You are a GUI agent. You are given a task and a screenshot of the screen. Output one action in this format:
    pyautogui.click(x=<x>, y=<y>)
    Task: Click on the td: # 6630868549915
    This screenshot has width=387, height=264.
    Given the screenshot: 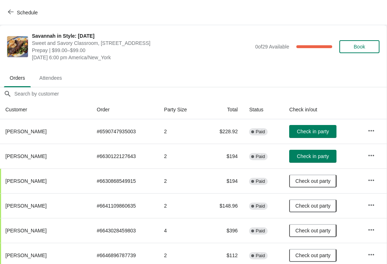 What is the action you would take?
    pyautogui.click(x=125, y=180)
    